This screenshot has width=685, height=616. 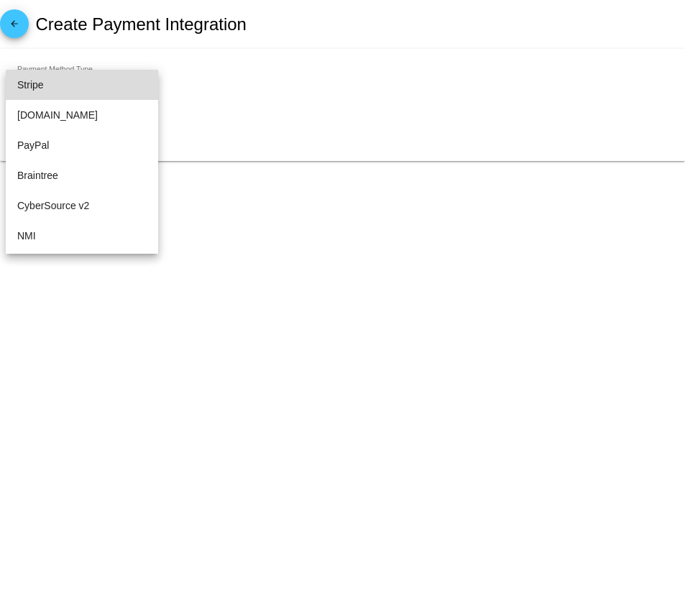 What do you see at coordinates (82, 145) in the screenshot?
I see `span: PayPal` at bounding box center [82, 145].